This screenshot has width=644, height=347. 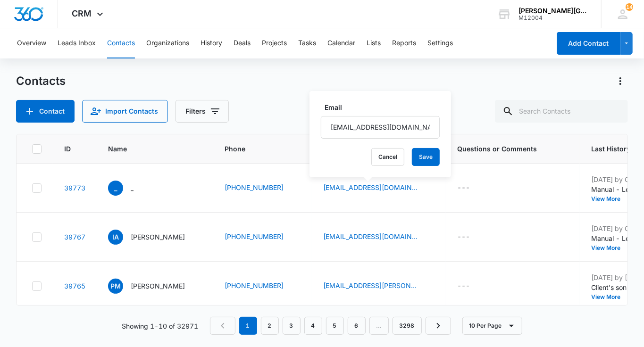 I want to click on button: Contacts, so click(x=121, y=43).